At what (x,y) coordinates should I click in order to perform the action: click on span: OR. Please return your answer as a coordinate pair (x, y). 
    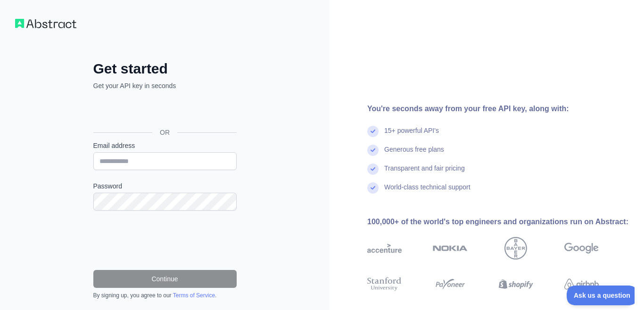
    Looking at the image, I should click on (164, 133).